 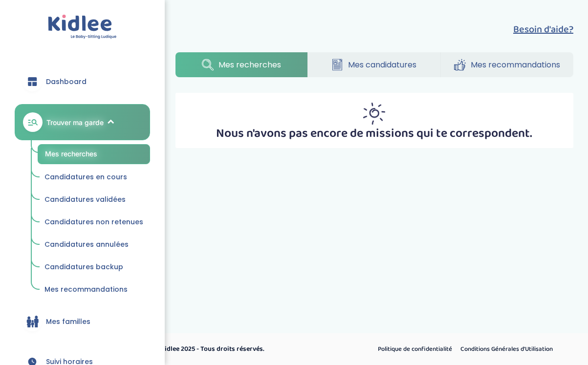 What do you see at coordinates (75, 122) in the screenshot?
I see `span: Trouver ma garde` at bounding box center [75, 122].